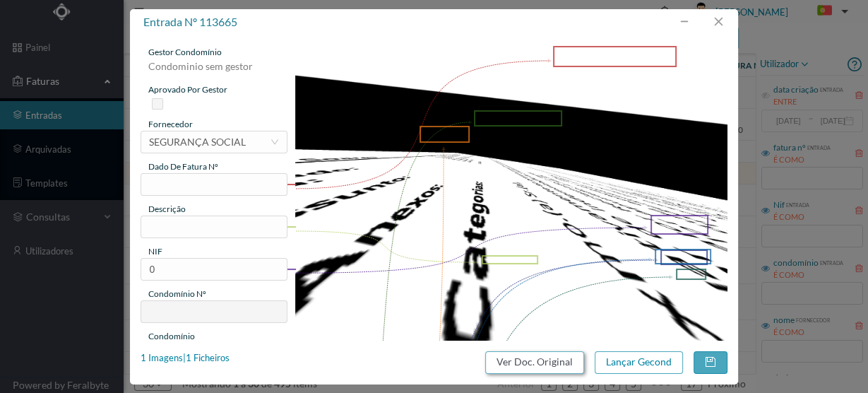 The image size is (868, 393). I want to click on button: Lançar Gecond, so click(638, 363).